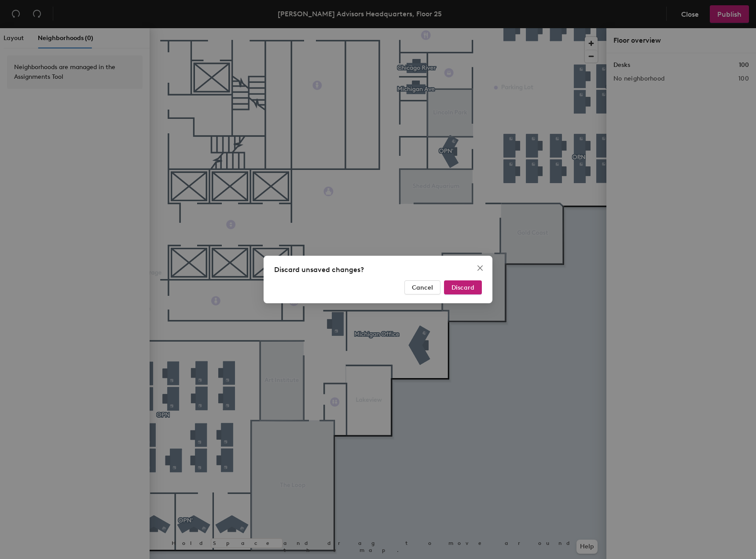 The width and height of the screenshot is (756, 559). Describe the element at coordinates (423, 287) in the screenshot. I see `button: Cancel` at that location.